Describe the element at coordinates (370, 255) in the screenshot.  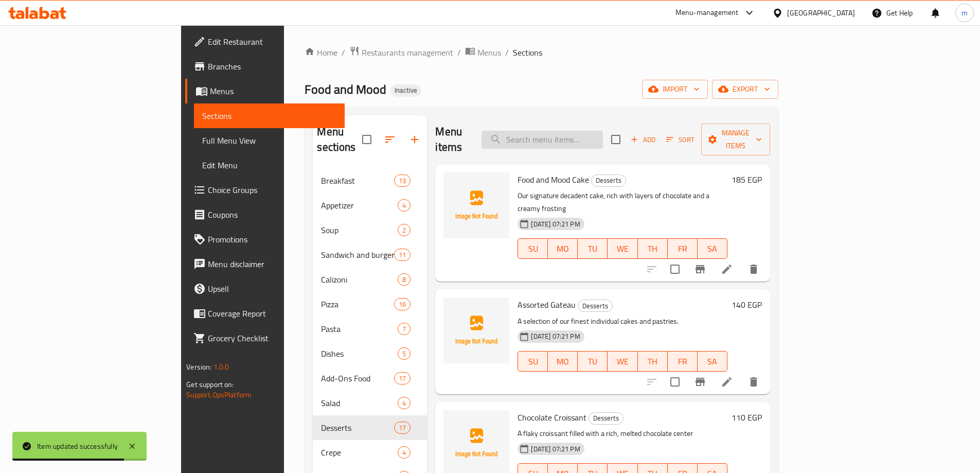
I see `div: Sandwich and burger11` at that location.